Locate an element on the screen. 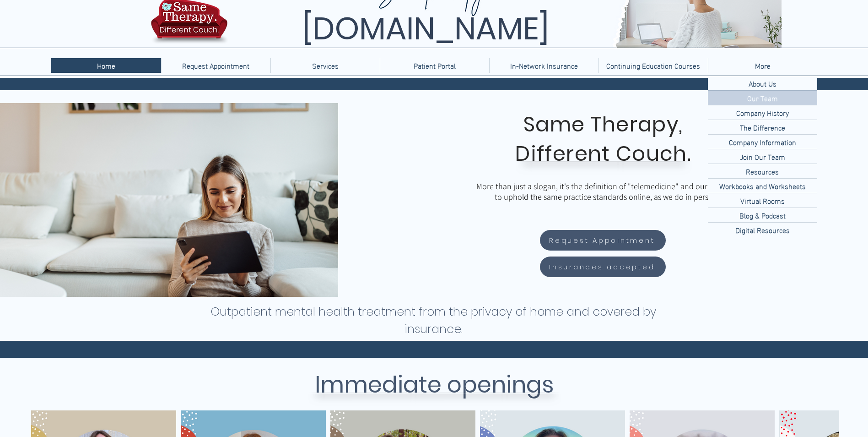  a: The Difference is located at coordinates (763, 127).